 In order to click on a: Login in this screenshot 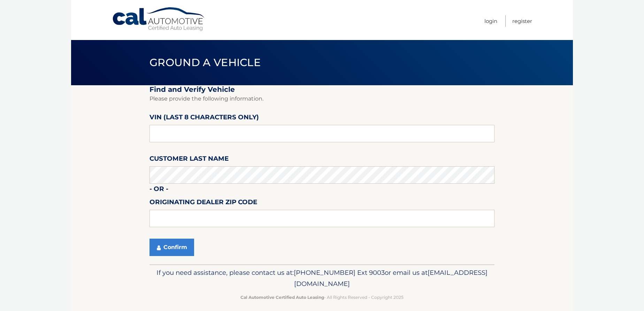, I will do `click(490, 21)`.